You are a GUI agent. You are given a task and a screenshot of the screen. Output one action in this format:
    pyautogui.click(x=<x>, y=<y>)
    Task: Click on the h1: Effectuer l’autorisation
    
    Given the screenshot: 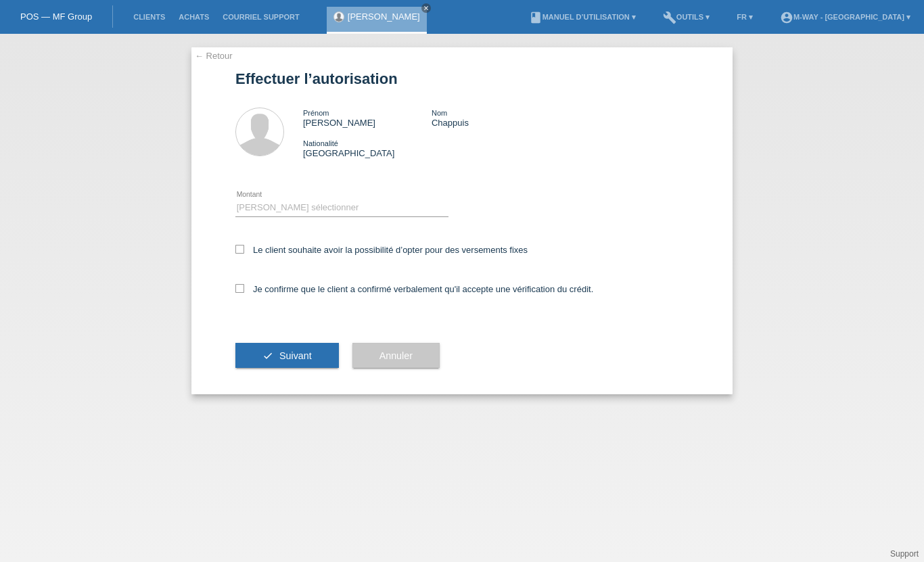 What is the action you would take?
    pyautogui.click(x=462, y=79)
    